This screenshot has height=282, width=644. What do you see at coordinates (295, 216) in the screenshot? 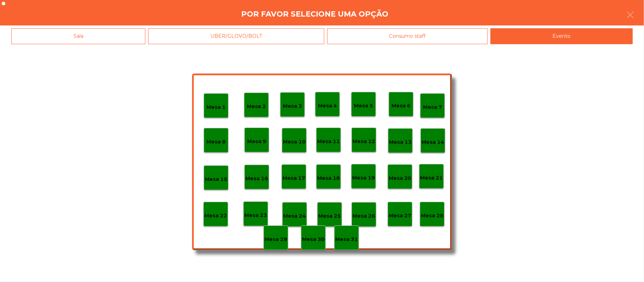
I see `p: Mesa 24` at bounding box center [295, 216].